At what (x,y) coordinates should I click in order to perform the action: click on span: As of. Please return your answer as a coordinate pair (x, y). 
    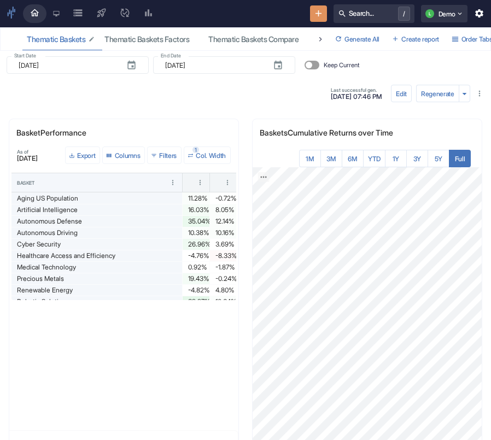
    Looking at the image, I should click on (27, 152).